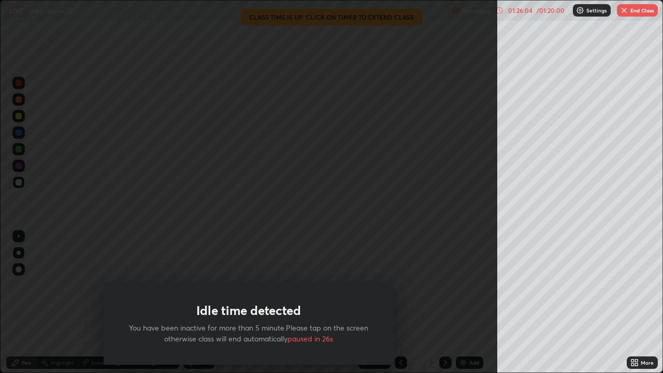  What do you see at coordinates (310, 338) in the screenshot?
I see `span: paused in 26s` at bounding box center [310, 338].